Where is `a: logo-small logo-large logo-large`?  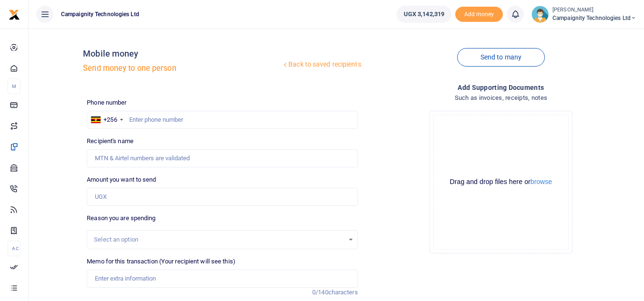 a: logo-small logo-large logo-large is located at coordinates (14, 13).